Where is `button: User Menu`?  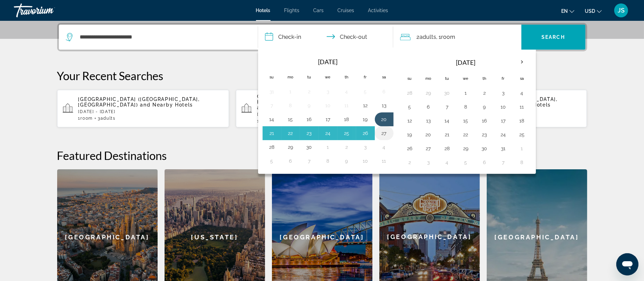 button: User Menu is located at coordinates (621, 11).